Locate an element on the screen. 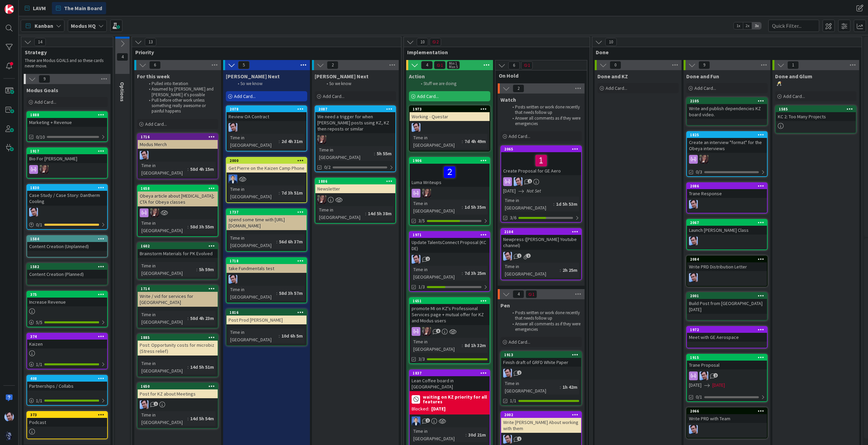  div: DP is located at coordinates (266, 179).